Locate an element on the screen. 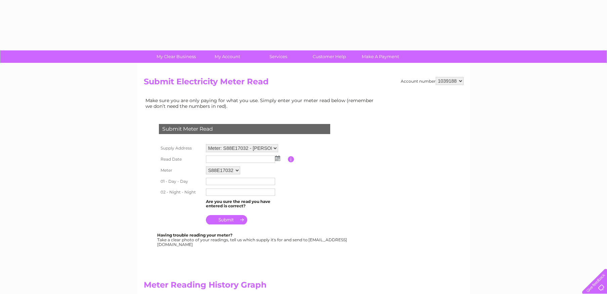 This screenshot has width=607, height=294. input: Information is located at coordinates (291, 159).